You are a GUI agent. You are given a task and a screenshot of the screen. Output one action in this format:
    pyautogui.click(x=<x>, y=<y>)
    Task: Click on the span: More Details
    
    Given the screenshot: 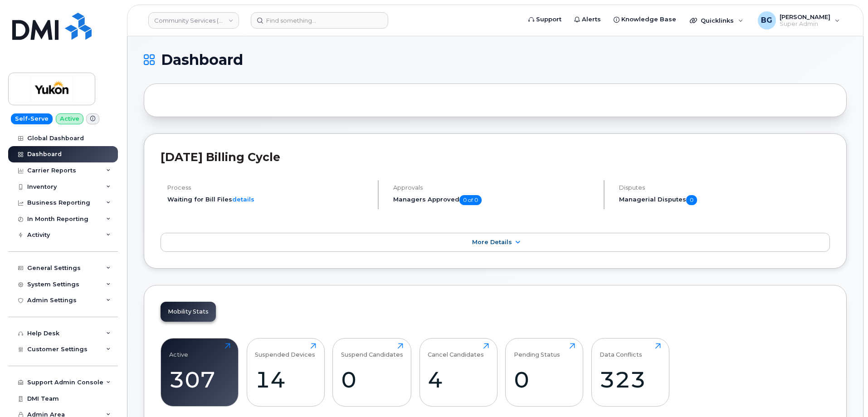 What is the action you would take?
    pyautogui.click(x=492, y=242)
    